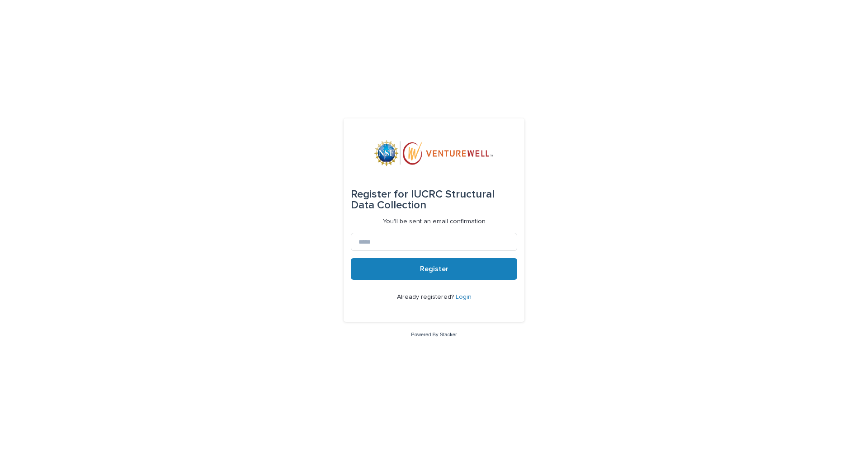 The image size is (868, 466). Describe the element at coordinates (464, 297) in the screenshot. I see `a: Login` at that location.